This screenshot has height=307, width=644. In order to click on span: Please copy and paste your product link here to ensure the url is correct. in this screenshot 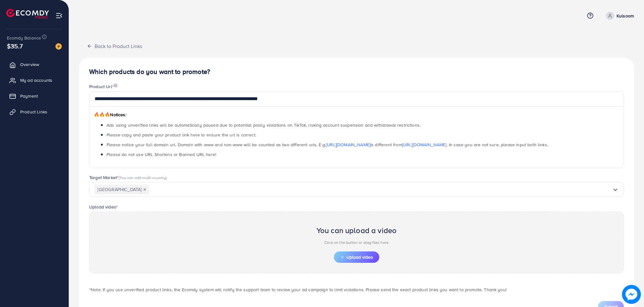, I will do `click(182, 135)`.